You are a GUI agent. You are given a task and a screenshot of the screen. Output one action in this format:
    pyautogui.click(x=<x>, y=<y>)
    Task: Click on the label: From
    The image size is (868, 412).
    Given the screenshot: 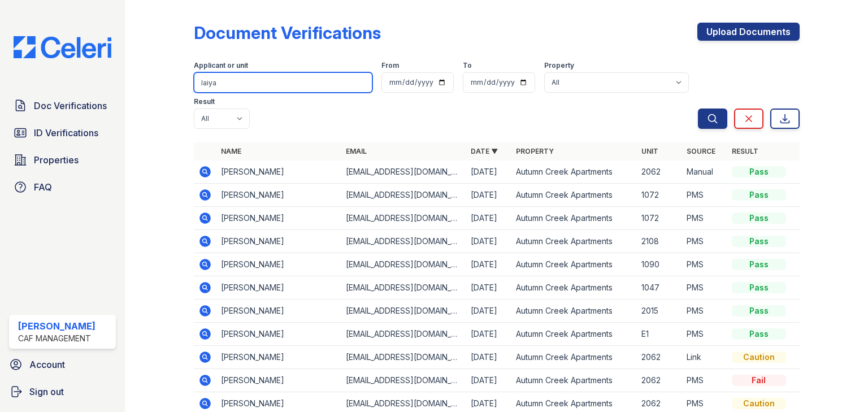 What is the action you would take?
    pyautogui.click(x=390, y=66)
    